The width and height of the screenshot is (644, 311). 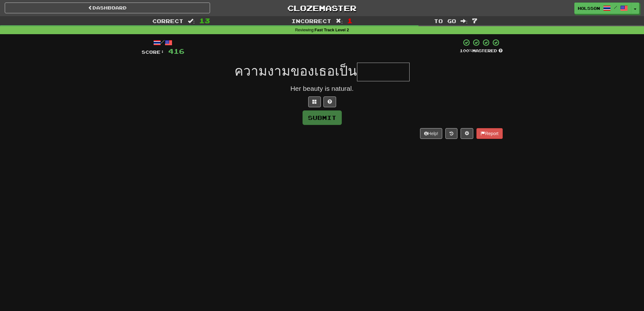 I want to click on span: 7, so click(x=474, y=20).